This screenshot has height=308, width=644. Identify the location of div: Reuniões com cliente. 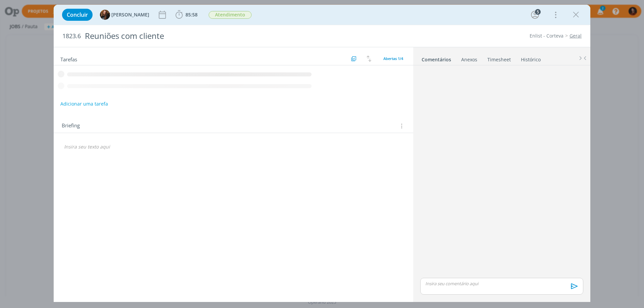
(222, 36).